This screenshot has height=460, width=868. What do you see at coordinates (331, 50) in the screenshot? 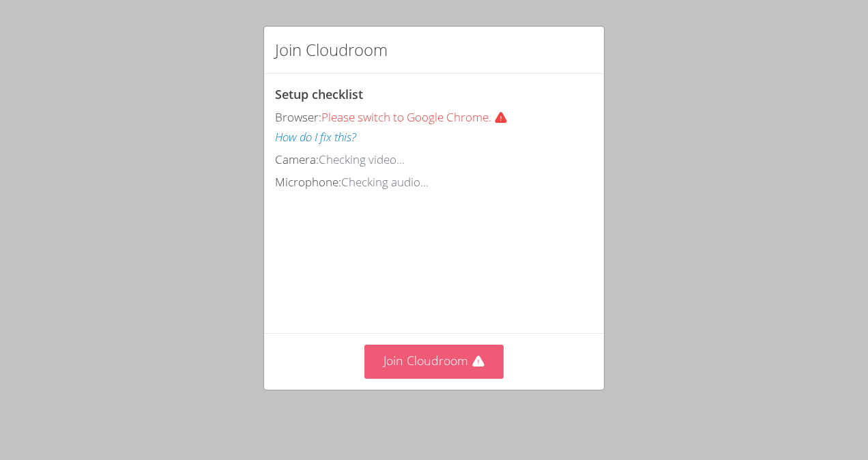
I see `h2: Join Cloudroom` at bounding box center [331, 50].